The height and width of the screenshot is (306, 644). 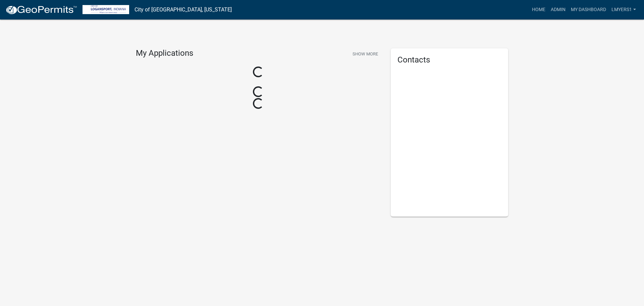 I want to click on h4: My Applications, so click(x=164, y=53).